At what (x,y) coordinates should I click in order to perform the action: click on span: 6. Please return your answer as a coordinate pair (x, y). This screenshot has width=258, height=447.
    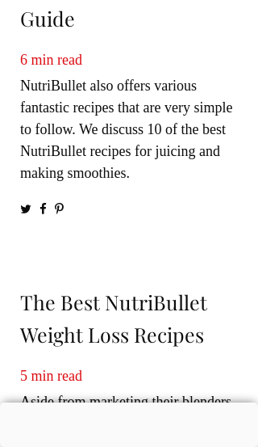
    Looking at the image, I should click on (23, 60).